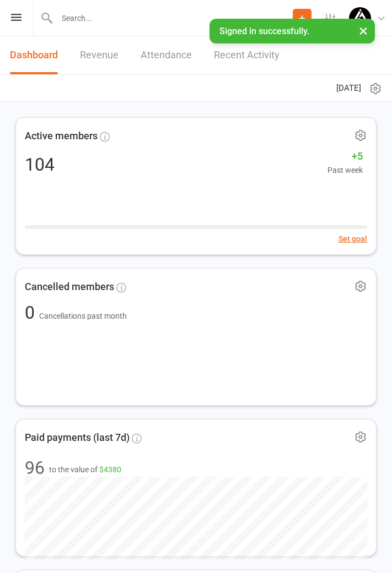 Image resolution: width=392 pixels, height=573 pixels. What do you see at coordinates (40, 165) in the screenshot?
I see `div: 104` at bounding box center [40, 165].